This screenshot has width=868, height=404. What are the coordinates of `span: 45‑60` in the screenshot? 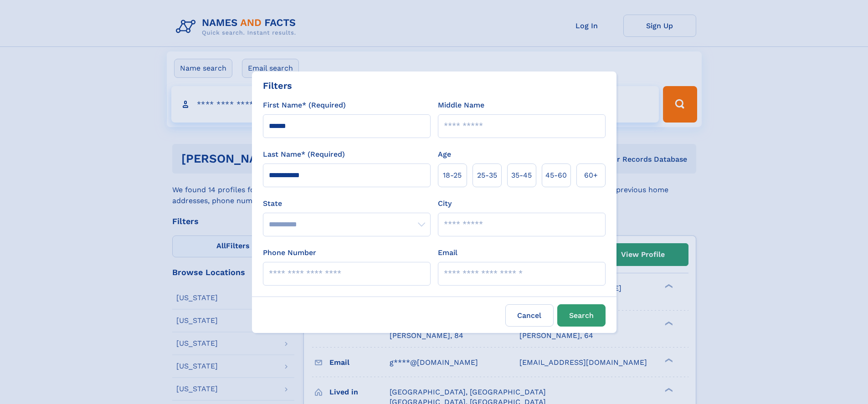 It's located at (556, 176).